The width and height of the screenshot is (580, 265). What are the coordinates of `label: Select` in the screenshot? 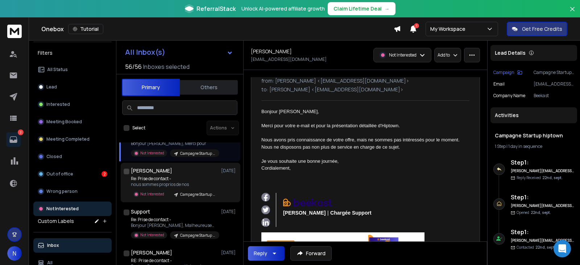 It's located at (139, 128).